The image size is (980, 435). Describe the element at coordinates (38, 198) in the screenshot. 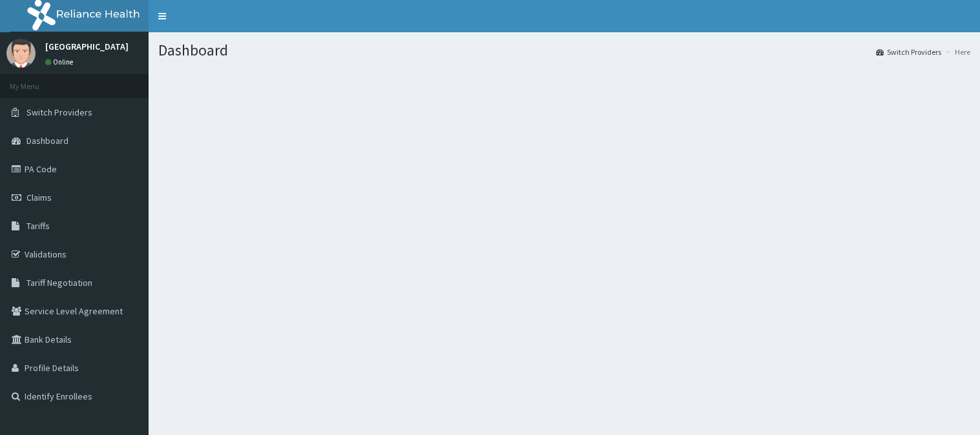

I see `span: Claims` at that location.